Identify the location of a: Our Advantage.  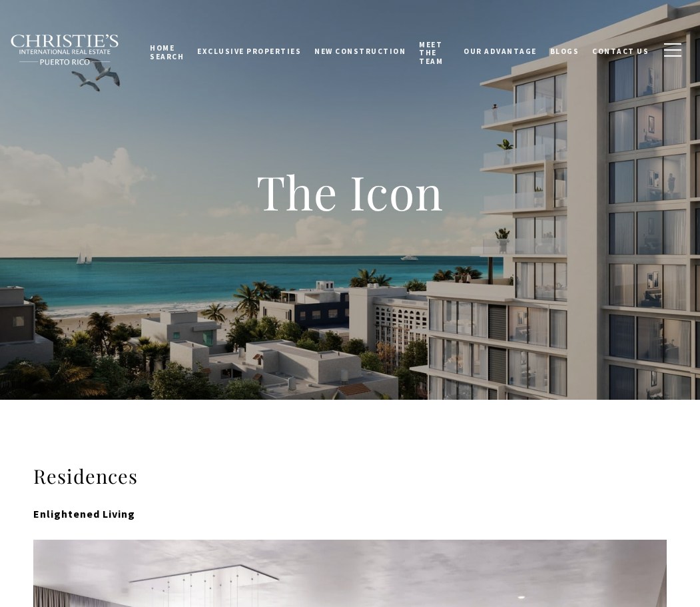
(500, 49).